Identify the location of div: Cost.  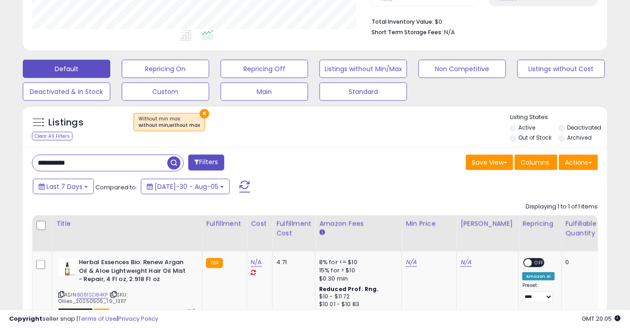
(259, 223).